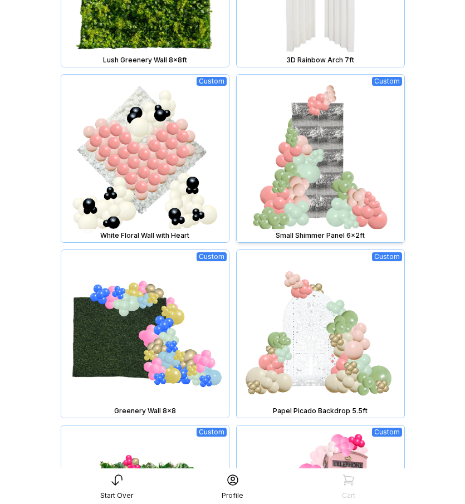  Describe the element at coordinates (320, 411) in the screenshot. I see `div: Papel Picado Backdrop 5.5ft` at that location.